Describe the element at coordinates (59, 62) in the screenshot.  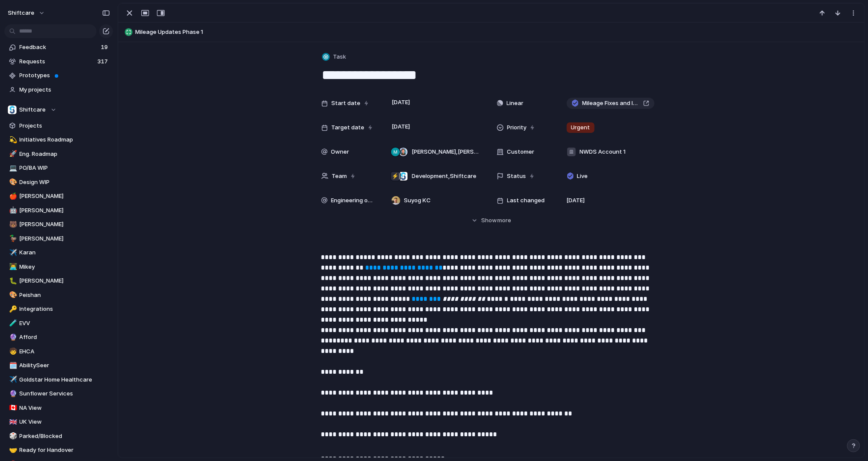
I see `a: Requests317` at that location.